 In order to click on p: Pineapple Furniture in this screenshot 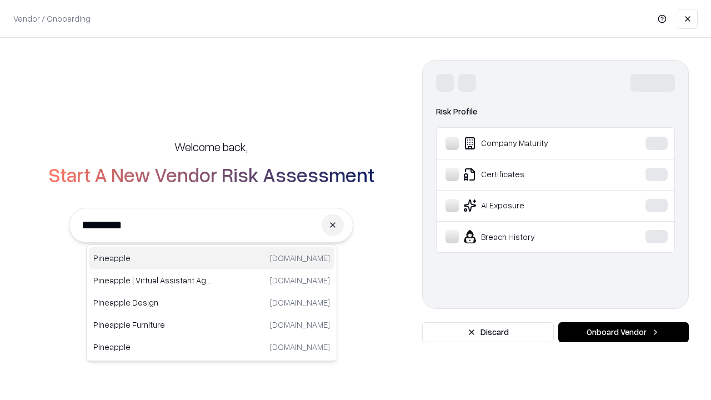, I will do `click(152, 324)`.